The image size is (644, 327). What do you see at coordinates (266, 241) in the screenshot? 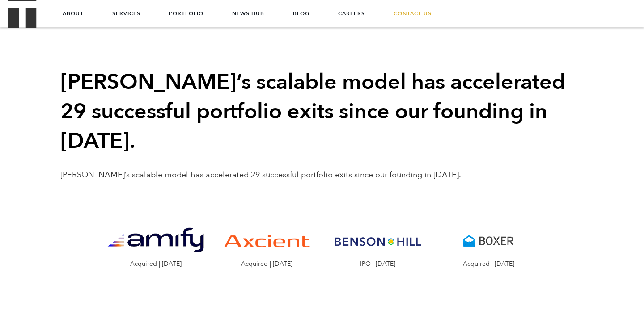
I see `img: Axcient logo` at bounding box center [266, 241].